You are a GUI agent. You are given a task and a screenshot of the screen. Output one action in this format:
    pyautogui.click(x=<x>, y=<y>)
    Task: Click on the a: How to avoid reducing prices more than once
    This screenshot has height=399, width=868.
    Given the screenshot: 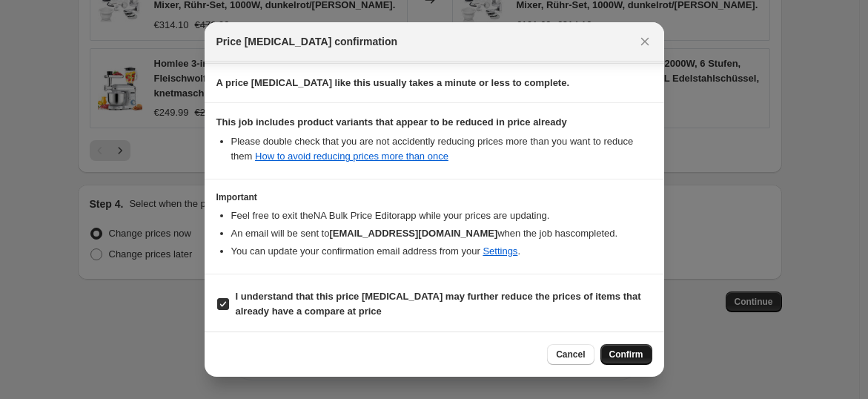 What is the action you would take?
    pyautogui.click(x=352, y=156)
    